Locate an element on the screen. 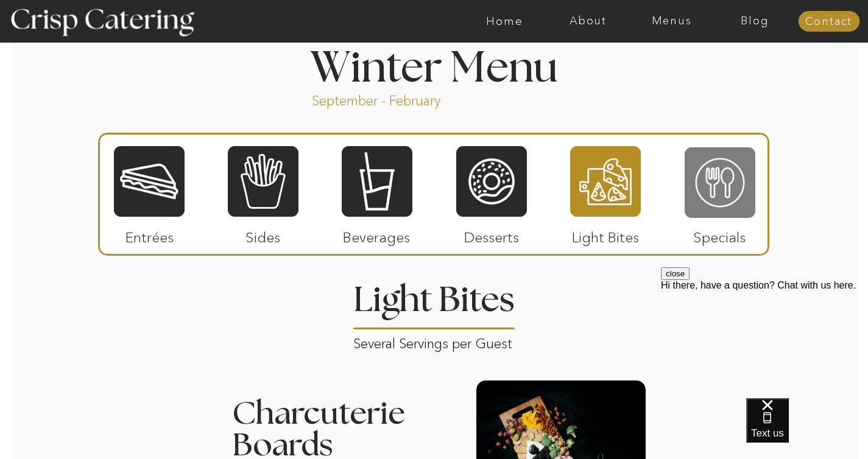 This screenshot has width=868, height=459. a: Blog is located at coordinates (754, 21).